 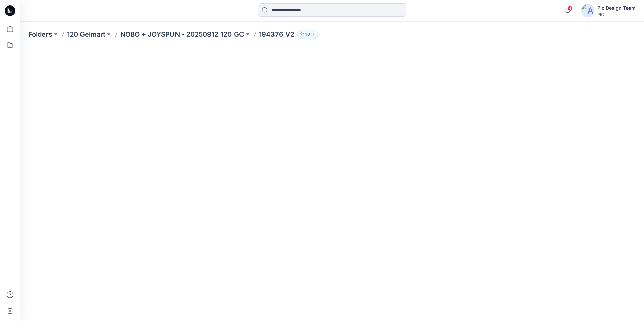 I want to click on p: NOBO + JOYSPUN - 20250912_120_GC, so click(x=183, y=34).